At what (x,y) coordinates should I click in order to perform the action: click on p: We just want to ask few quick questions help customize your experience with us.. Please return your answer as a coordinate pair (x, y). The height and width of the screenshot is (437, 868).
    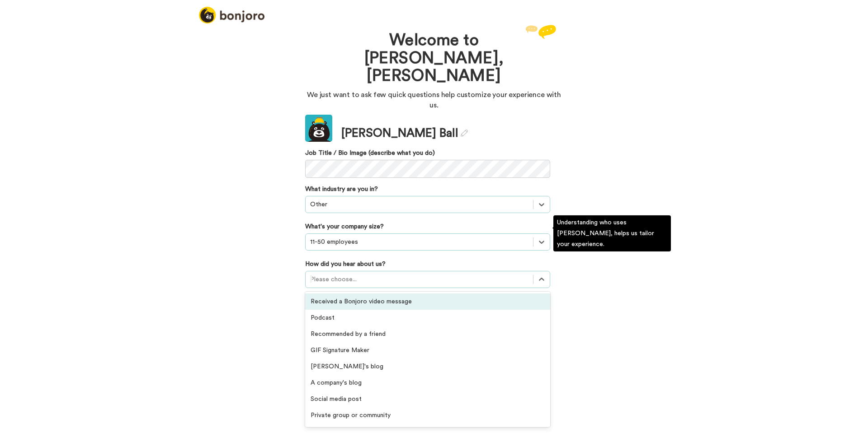
    Looking at the image, I should click on (434, 100).